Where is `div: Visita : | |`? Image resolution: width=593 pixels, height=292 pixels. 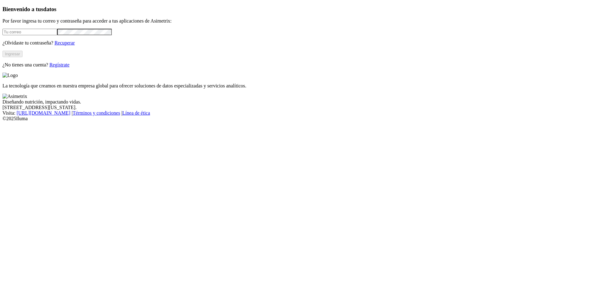
div: Visita : | | is located at coordinates (297, 113).